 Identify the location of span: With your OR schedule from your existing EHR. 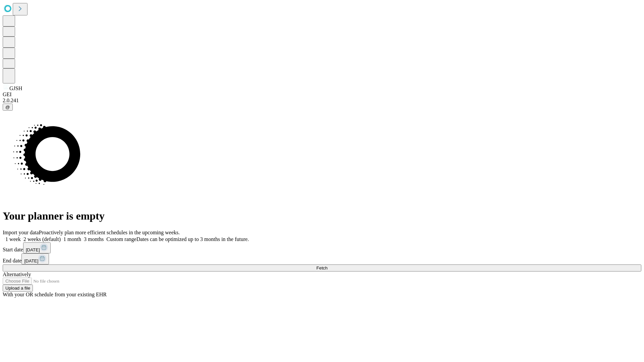
(55, 294).